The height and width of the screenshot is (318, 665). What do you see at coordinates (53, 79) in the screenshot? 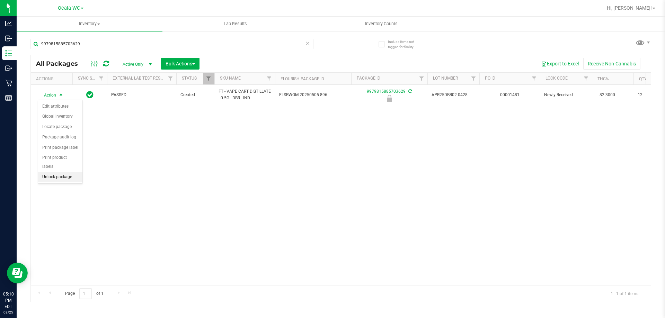
I see `div: Actions` at bounding box center [53, 79].